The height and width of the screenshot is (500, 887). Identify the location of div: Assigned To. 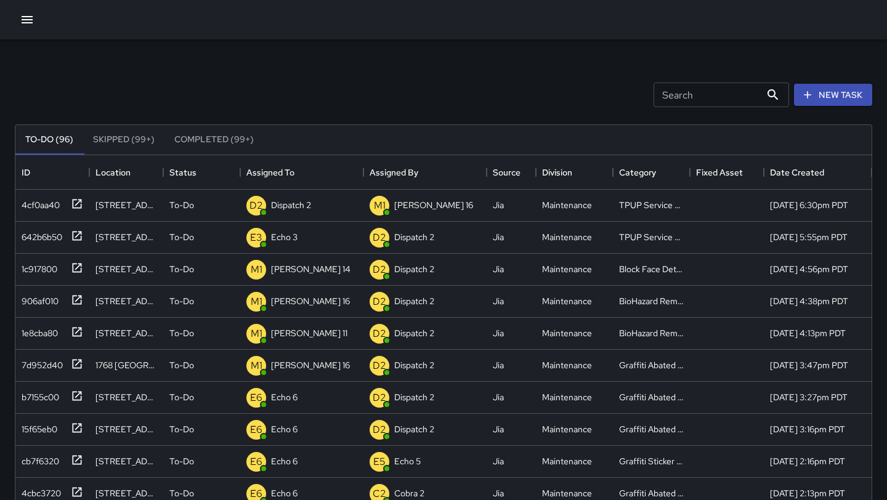
(271, 173).